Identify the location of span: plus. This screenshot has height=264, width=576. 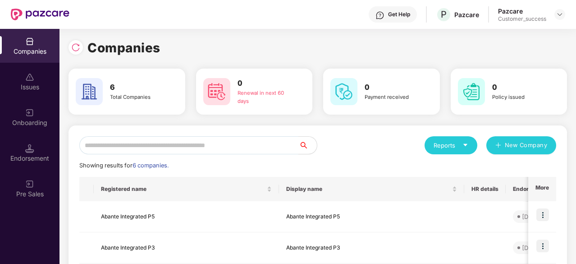
(498, 146).